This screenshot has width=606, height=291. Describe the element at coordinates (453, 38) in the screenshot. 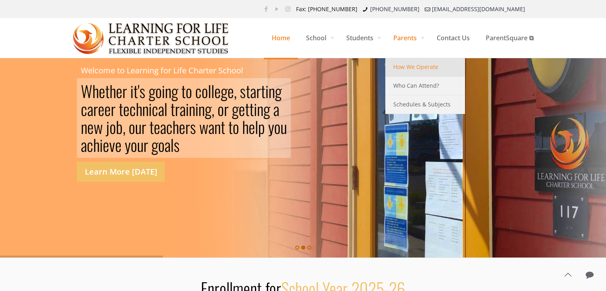

I see `span: Contact Us` at that location.